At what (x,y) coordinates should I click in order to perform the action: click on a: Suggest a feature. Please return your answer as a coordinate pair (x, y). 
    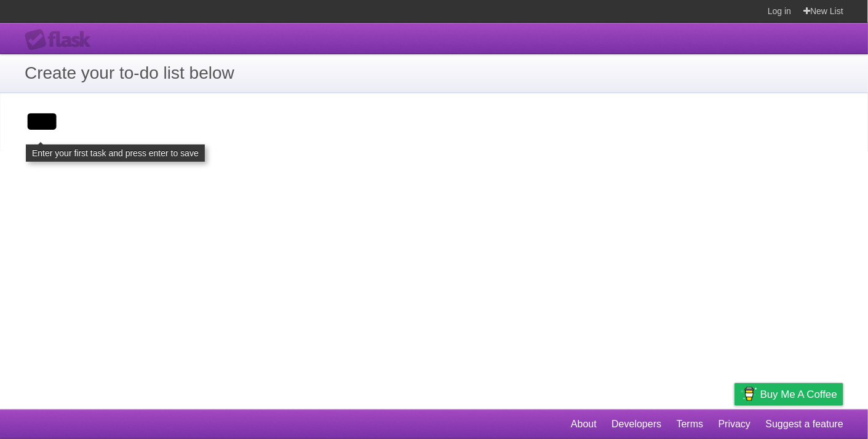
    Looking at the image, I should click on (805, 424).